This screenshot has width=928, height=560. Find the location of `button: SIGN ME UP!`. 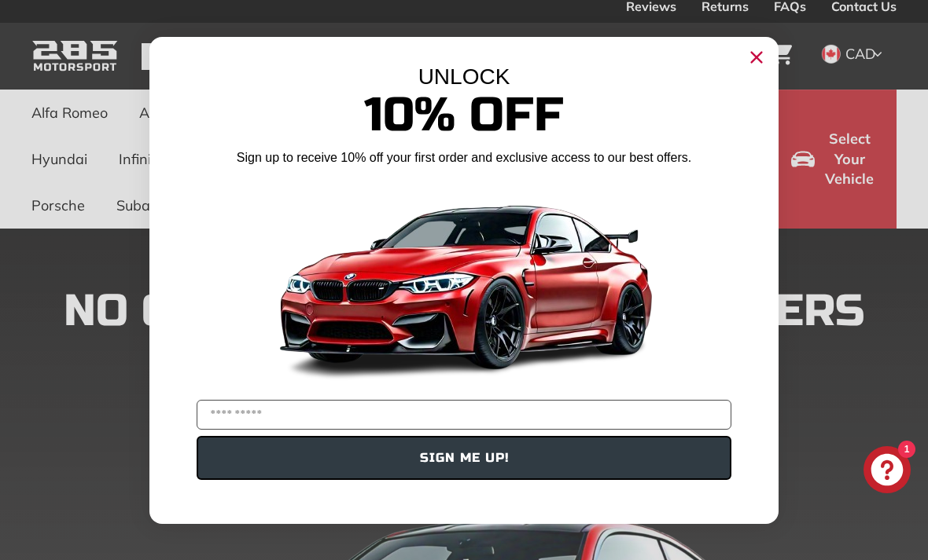

button: SIGN ME UP! is located at coordinates (464, 458).